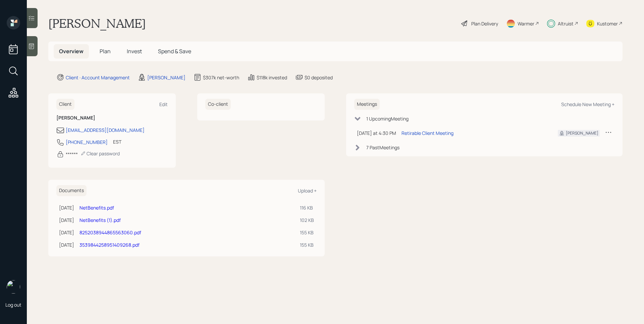 The image size is (644, 324). Describe the element at coordinates (566, 23) in the screenshot. I see `div: Altruist` at that location.